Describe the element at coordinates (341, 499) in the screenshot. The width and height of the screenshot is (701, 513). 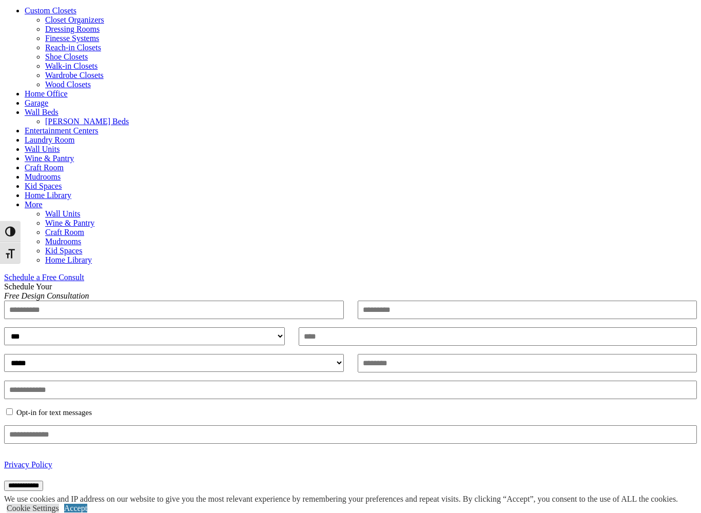
I see `div: We use cookies and IP address on our website to give you the most relevant experience by remember...` at that location.